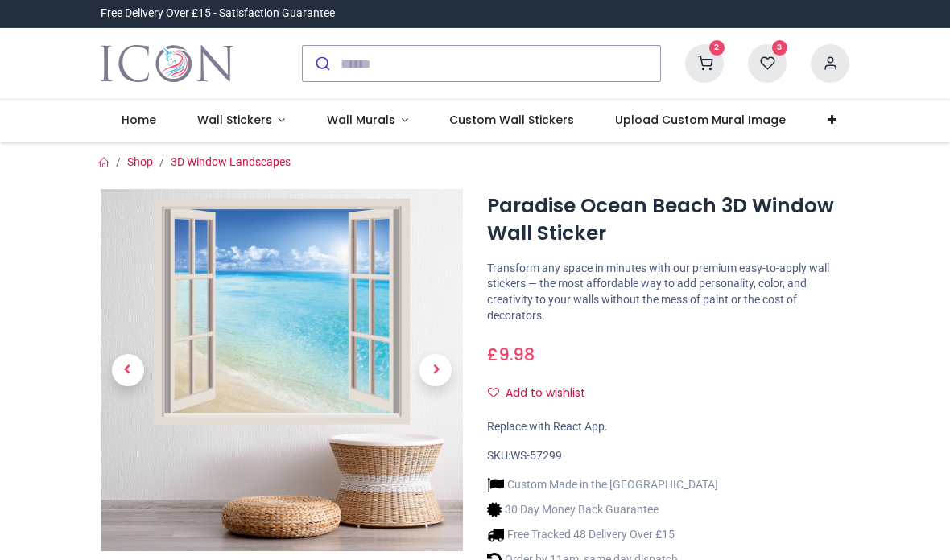  I want to click on span: Wall Stickers, so click(234, 120).